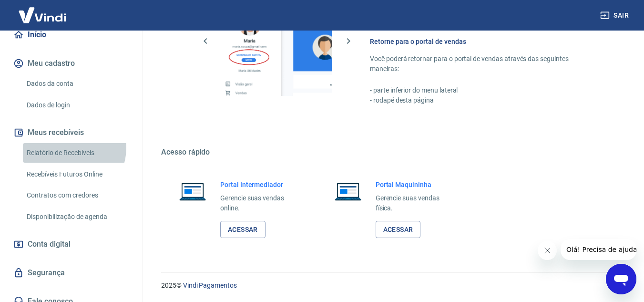 The image size is (644, 302). What do you see at coordinates (71, 35) in the screenshot?
I see `a: Início` at bounding box center [71, 35].